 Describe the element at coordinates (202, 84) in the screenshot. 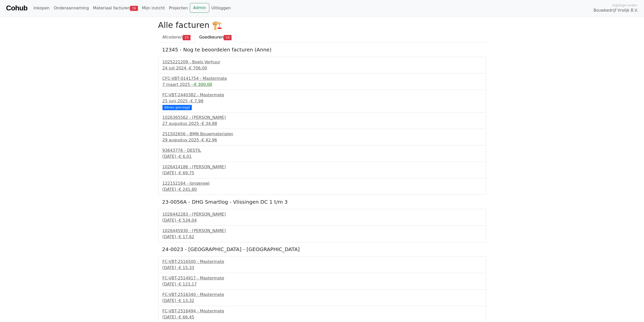

I see `span: -€ 300,00` at that location.